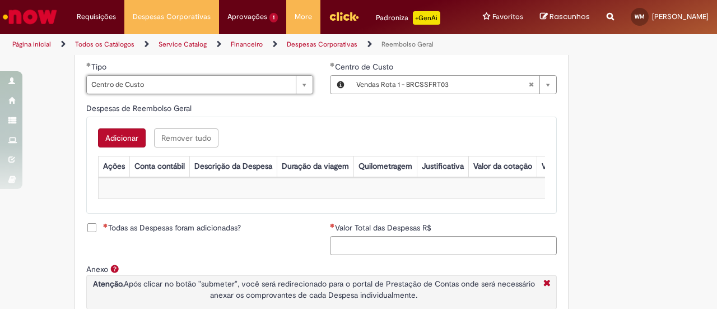 Image resolution: width=717 pixels, height=309 pixels. Describe the element at coordinates (108, 283) in the screenshot. I see `strong: Atenção.` at that location.